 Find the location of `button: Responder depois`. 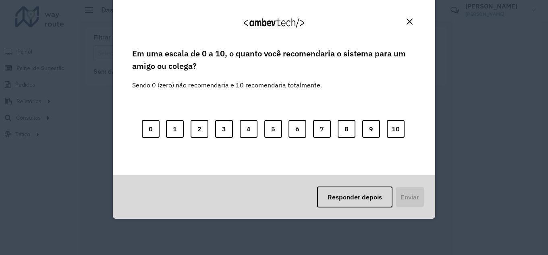

button: Responder depois is located at coordinates (355, 197).